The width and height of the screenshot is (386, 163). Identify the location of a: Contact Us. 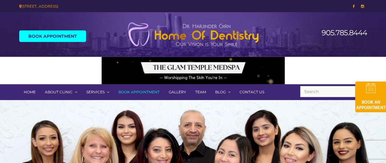
(252, 92).